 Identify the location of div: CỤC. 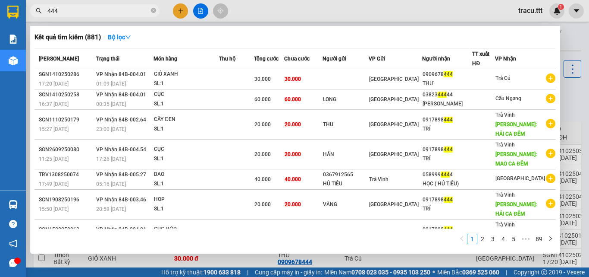
(186, 149).